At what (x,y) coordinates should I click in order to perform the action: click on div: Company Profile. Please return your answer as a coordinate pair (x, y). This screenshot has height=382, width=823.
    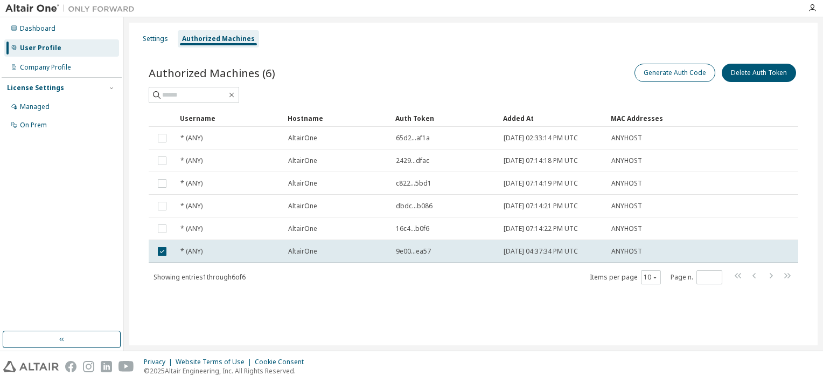
    Looking at the image, I should click on (45, 67).